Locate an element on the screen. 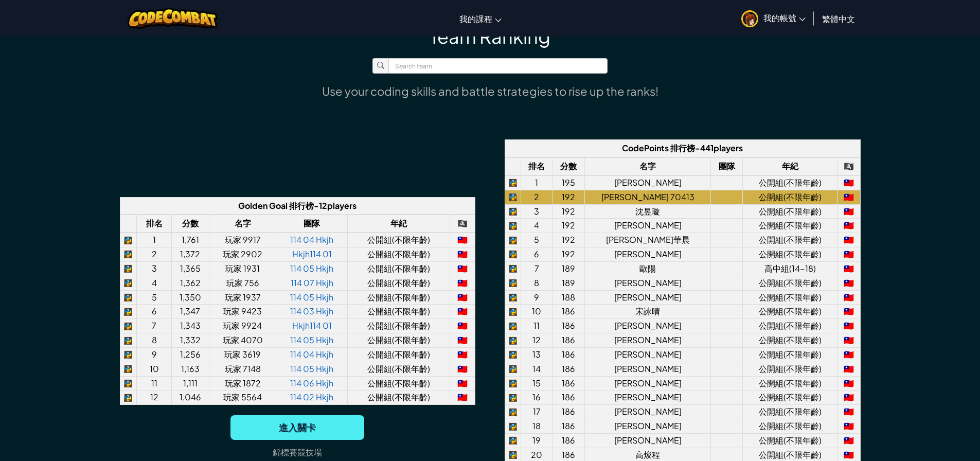 The width and height of the screenshot is (980, 461). td: 玩家 3619 is located at coordinates (243, 354).